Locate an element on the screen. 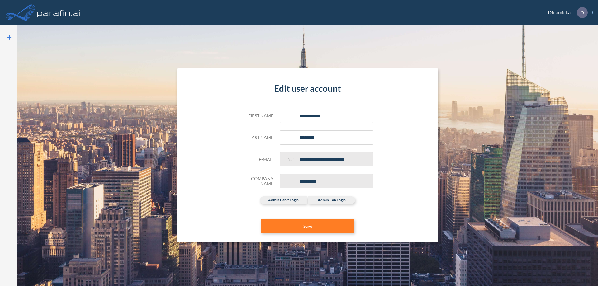 The image size is (598, 286). h5: Last name is located at coordinates (258, 138).